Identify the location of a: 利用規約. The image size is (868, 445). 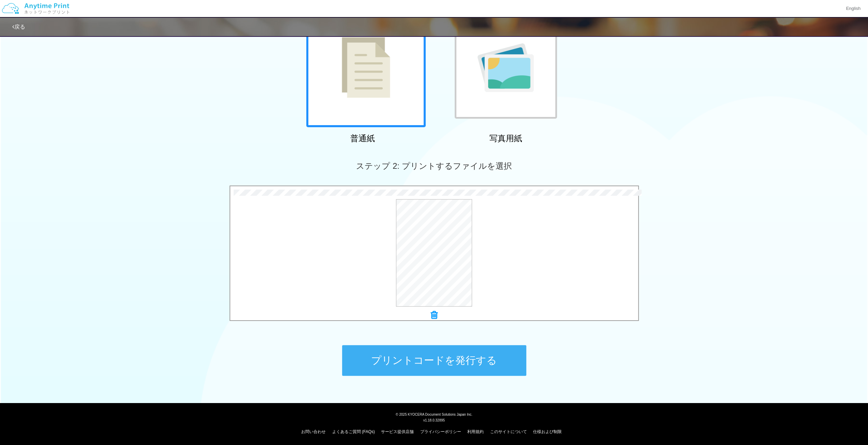
(476, 432).